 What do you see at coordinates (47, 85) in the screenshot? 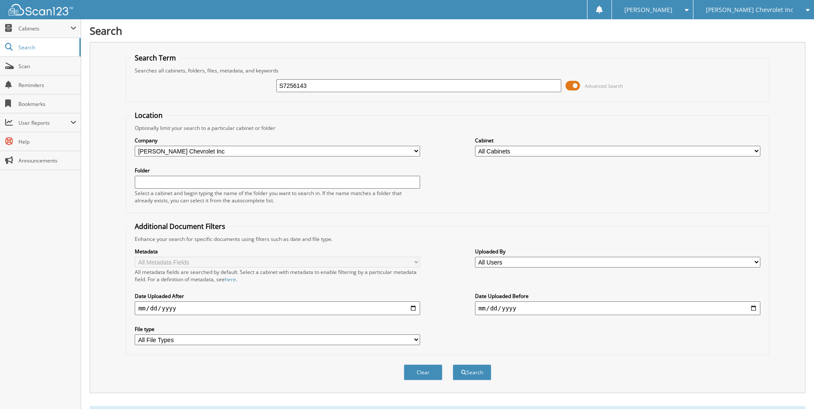
I see `span: Reminders` at bounding box center [47, 85].